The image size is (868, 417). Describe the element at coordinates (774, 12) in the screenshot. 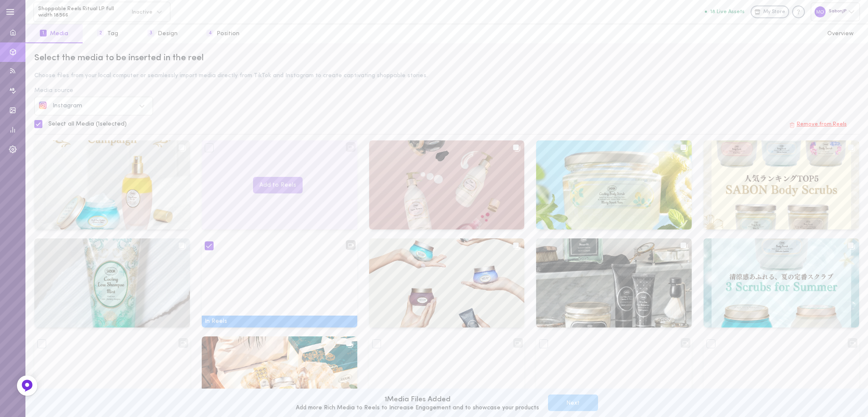

I see `span: My Store` at that location.